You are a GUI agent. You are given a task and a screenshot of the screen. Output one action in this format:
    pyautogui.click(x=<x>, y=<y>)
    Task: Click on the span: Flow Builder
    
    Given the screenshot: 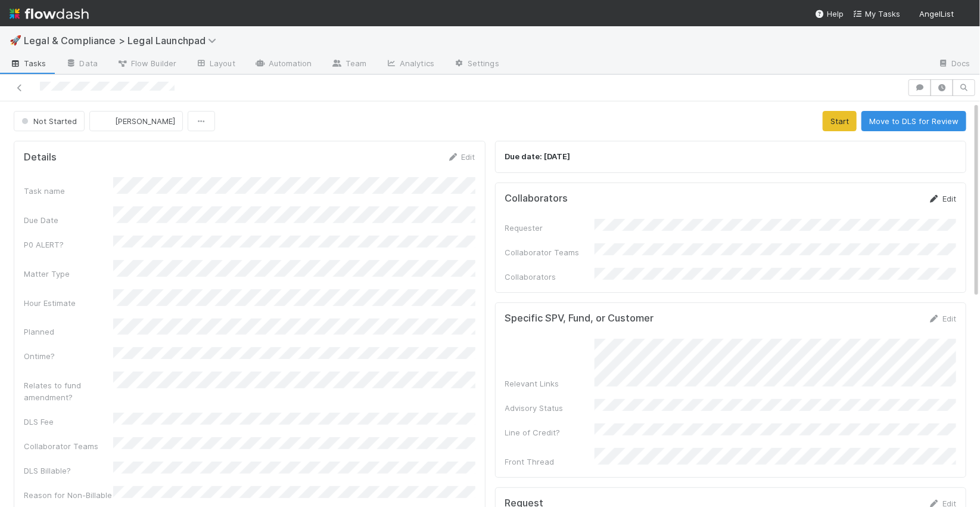 What is the action you would take?
    pyautogui.click(x=146, y=63)
    